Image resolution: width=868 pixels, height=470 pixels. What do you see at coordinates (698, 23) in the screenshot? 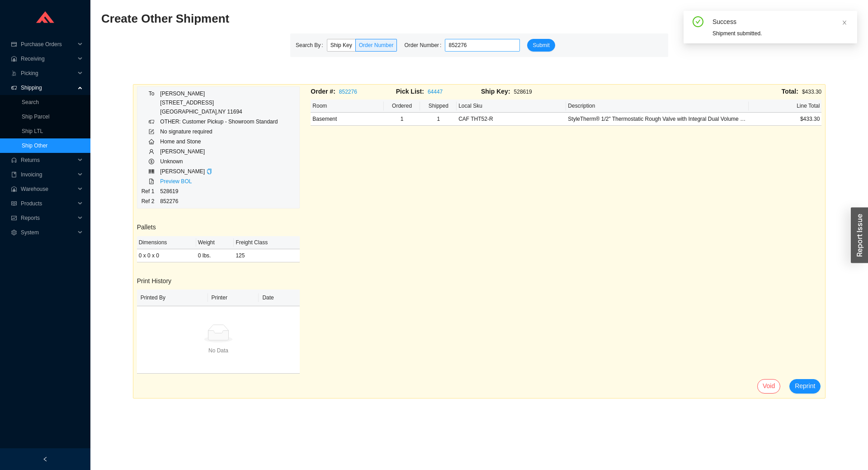
I see `span: check-circle` at bounding box center [698, 23].